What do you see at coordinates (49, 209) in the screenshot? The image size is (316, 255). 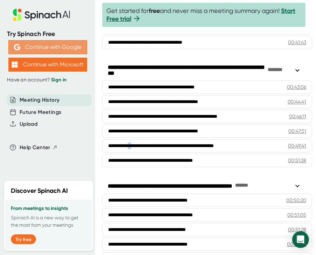 I see `h3: From meetings to insights` at bounding box center [49, 209].